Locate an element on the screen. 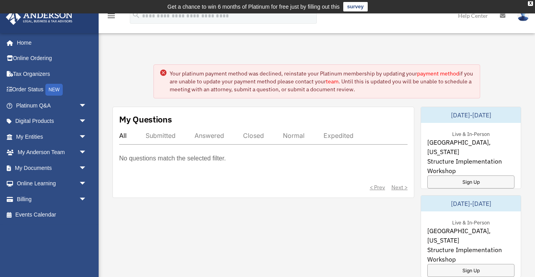 The image size is (535, 277). img: User Pic is located at coordinates (523, 15).